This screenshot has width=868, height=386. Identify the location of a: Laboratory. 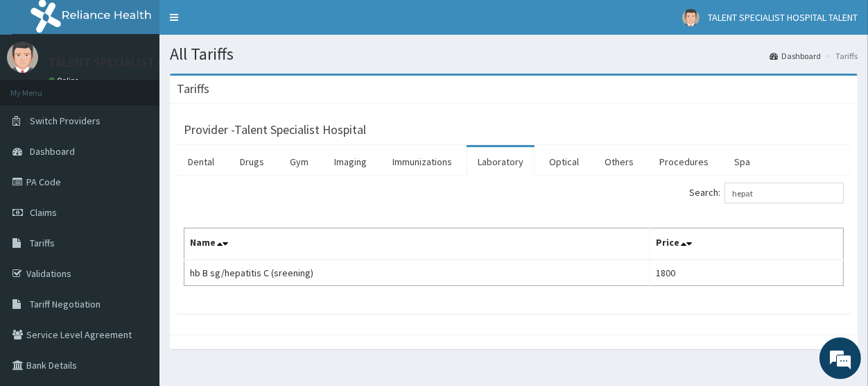
(500, 161).